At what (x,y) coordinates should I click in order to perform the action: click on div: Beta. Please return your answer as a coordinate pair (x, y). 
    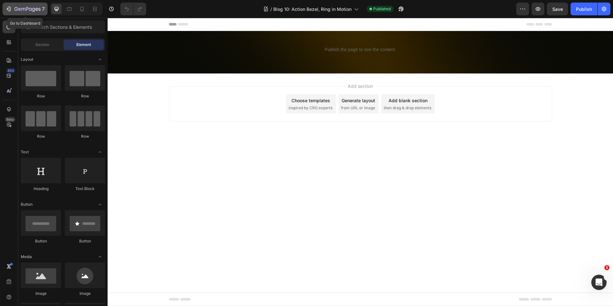
    Looking at the image, I should click on (10, 119).